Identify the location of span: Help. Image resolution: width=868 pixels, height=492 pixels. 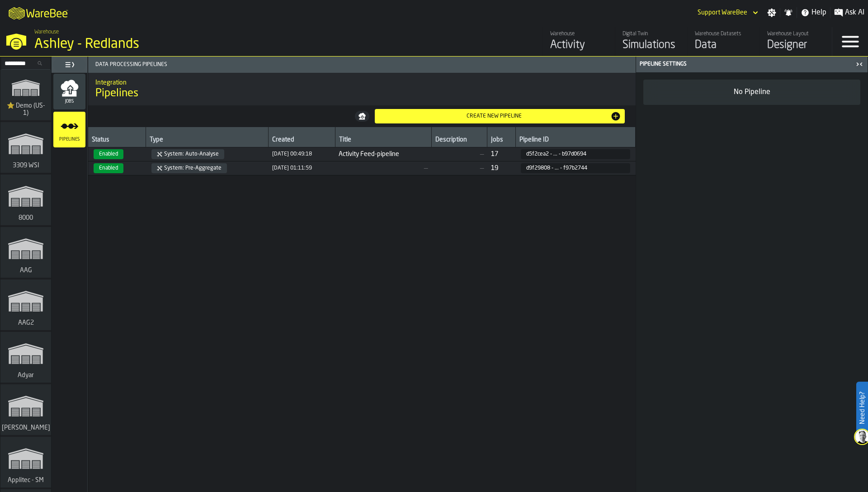
(819, 13).